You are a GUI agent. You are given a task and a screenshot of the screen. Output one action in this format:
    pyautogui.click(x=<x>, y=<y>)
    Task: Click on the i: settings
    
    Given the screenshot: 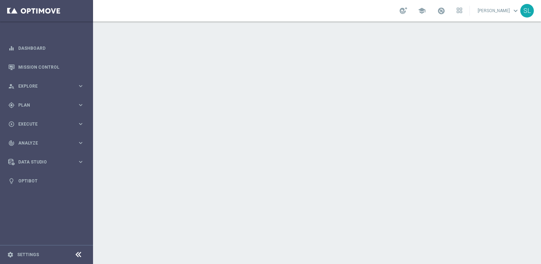 What is the action you would take?
    pyautogui.click(x=10, y=255)
    